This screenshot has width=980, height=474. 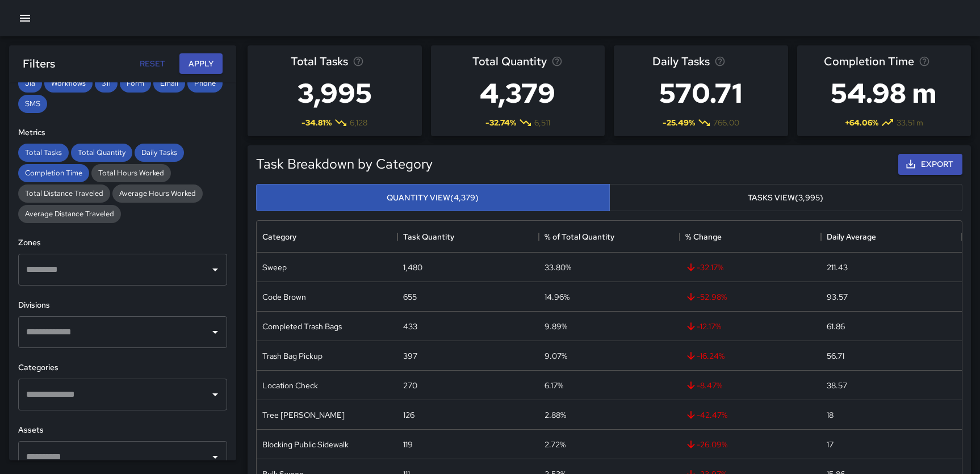 What do you see at coordinates (158, 193) in the screenshot?
I see `span: Average Hours Worked` at bounding box center [158, 193].